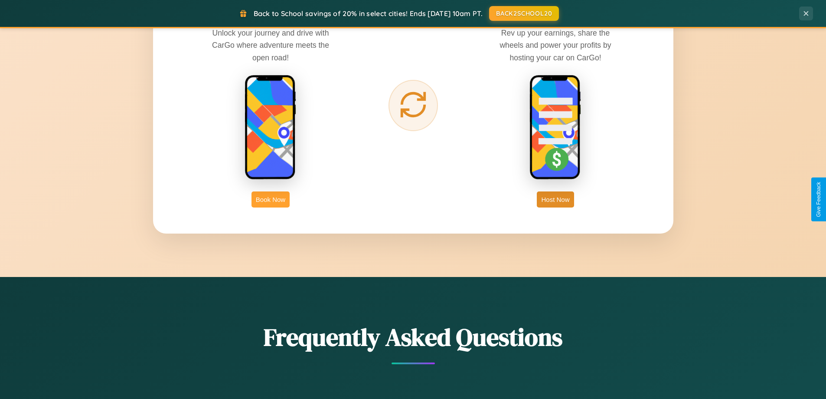  Describe the element at coordinates (271, 199) in the screenshot. I see `button: Book Now` at that location.